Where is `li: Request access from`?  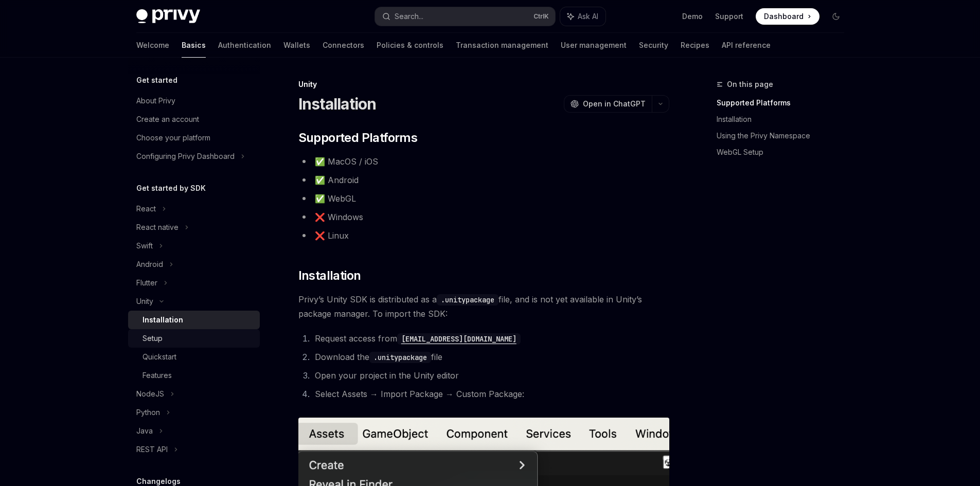
li: Request access from is located at coordinates (490, 338).